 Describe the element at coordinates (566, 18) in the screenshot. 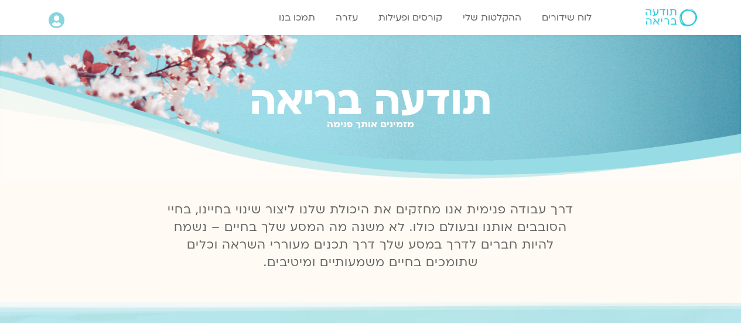

I see `a: לוח שידורים` at that location.